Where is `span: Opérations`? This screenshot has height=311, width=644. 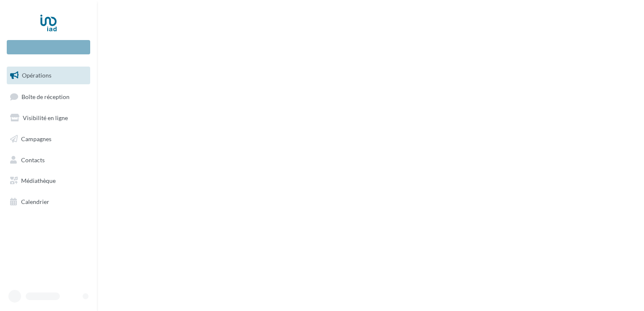
span: Opérations is located at coordinates (37, 75).